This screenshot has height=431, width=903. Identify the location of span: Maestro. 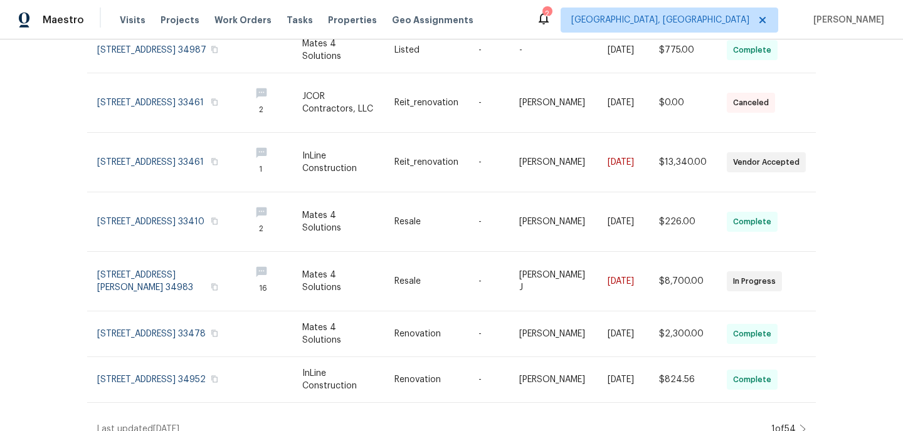
(63, 20).